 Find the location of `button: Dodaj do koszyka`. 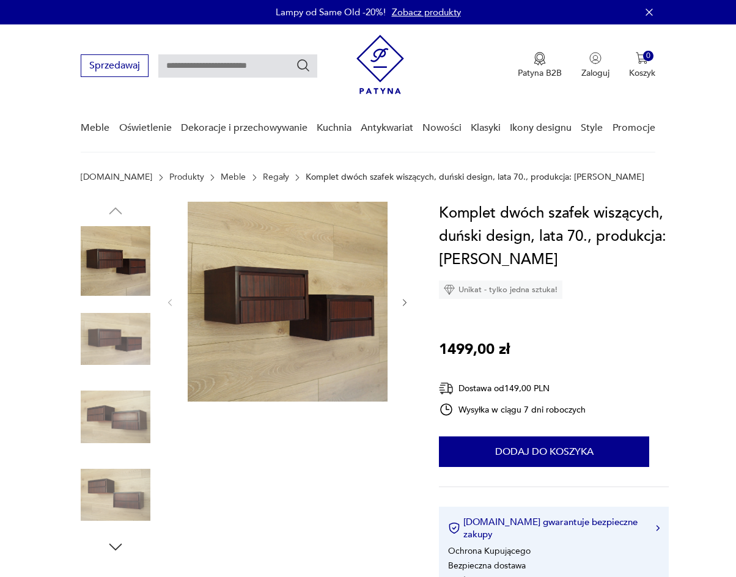

button: Dodaj do koszyka is located at coordinates (544, 452).